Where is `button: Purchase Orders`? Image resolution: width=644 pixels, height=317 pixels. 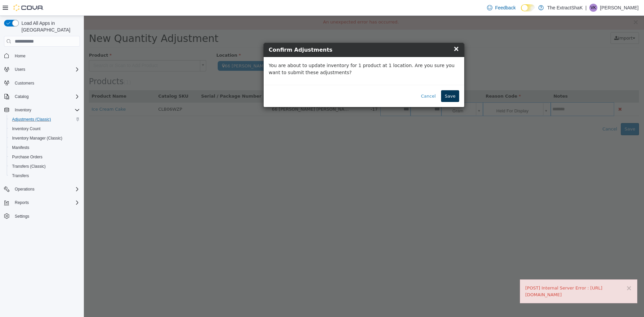 button: Purchase Orders is located at coordinates (45, 157).